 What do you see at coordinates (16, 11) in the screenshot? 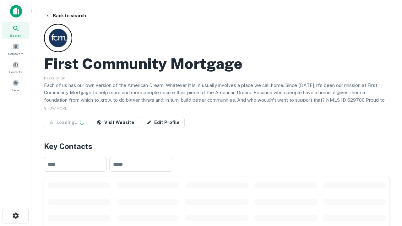
I see `img: capitalize-icon.png` at bounding box center [16, 11].